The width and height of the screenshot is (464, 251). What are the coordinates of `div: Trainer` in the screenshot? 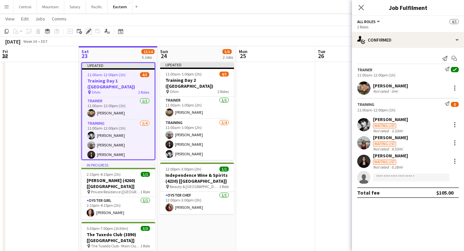 It's located at (365, 69).